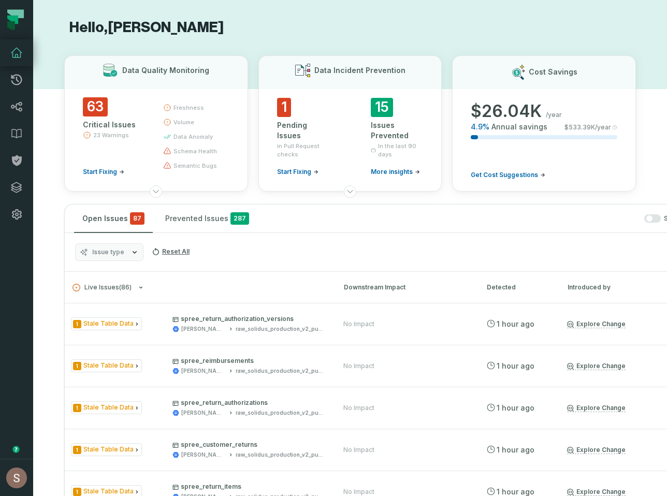 This screenshot has width=667, height=496. What do you see at coordinates (195, 166) in the screenshot?
I see `span: semantic bugs` at bounding box center [195, 166].